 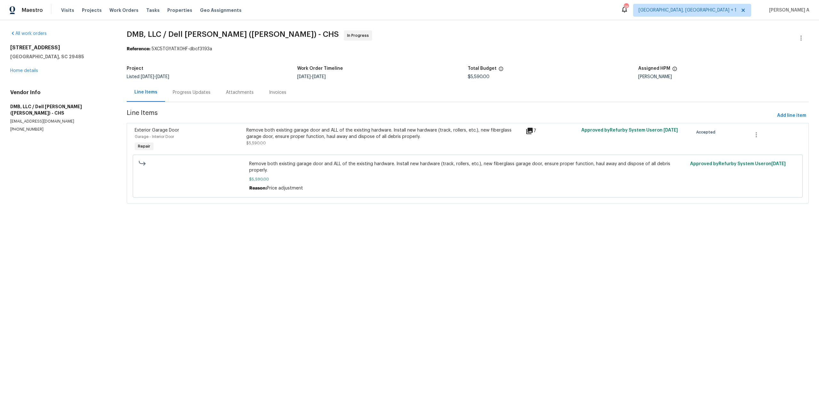 What do you see at coordinates (28, 34) in the screenshot?
I see `a: All work orders` at bounding box center [28, 34].